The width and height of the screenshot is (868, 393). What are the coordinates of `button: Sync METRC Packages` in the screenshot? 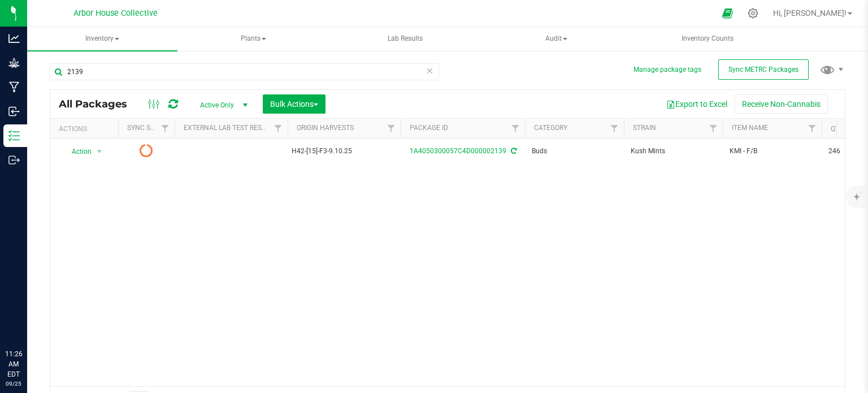 It's located at (763, 70).